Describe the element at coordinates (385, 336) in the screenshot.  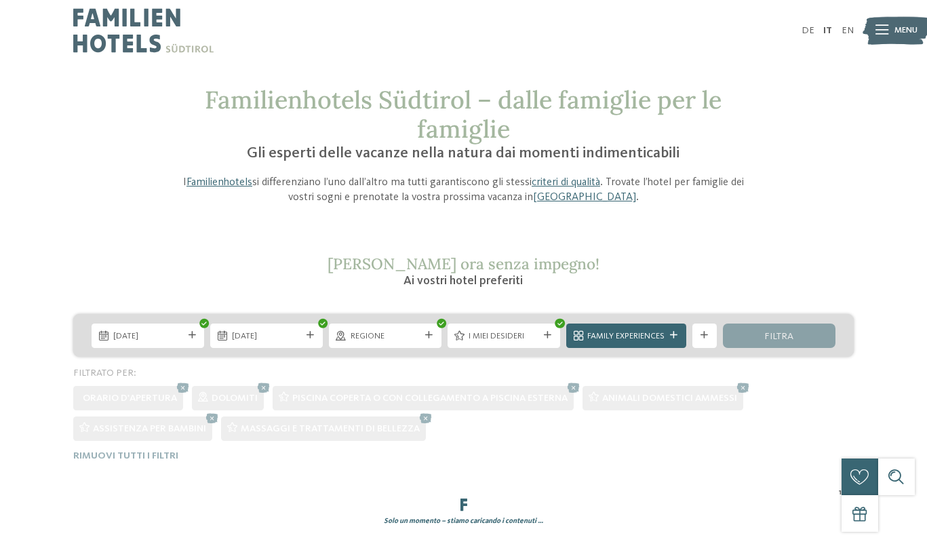
I see `span: Regione` at that location.